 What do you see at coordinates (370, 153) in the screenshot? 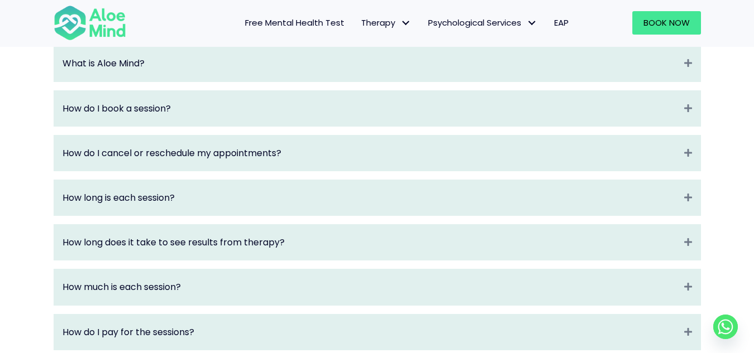
I see `a: How do I cancel or reschedule my appointments?` at bounding box center [370, 153].